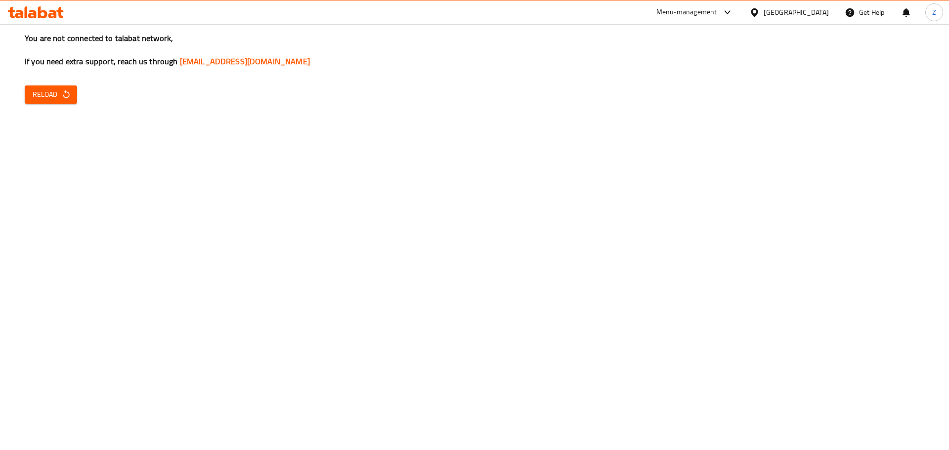 The width and height of the screenshot is (949, 450). What do you see at coordinates (934, 12) in the screenshot?
I see `span: Z` at bounding box center [934, 12].